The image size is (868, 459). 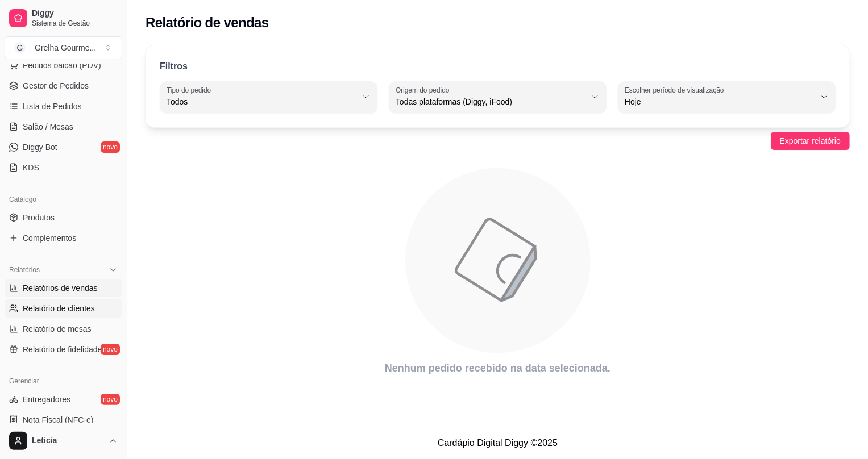 I want to click on a: Diggy Botnovo, so click(x=63, y=147).